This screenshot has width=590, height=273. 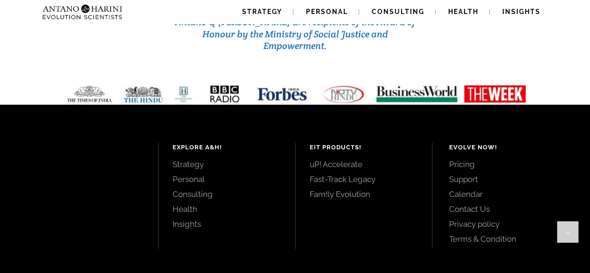 What do you see at coordinates (509, 147) in the screenshot?
I see `h4: Evolve Now!` at bounding box center [509, 147].